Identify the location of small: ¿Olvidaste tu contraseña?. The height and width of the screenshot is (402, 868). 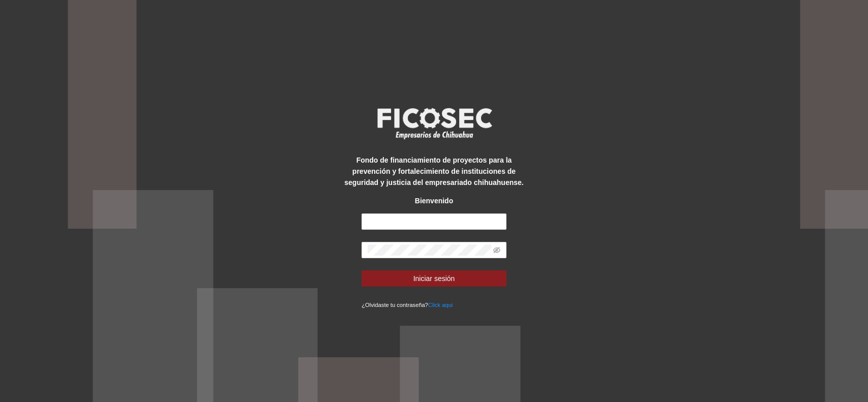
(406, 304).